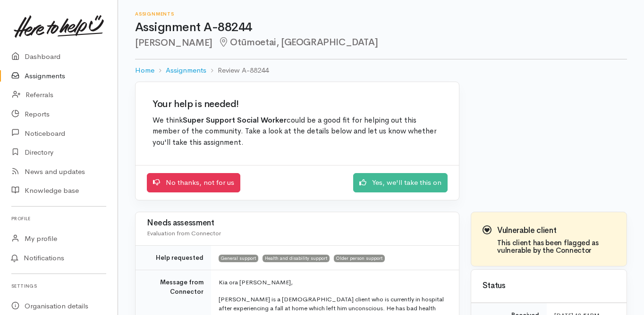  Describe the element at coordinates (238, 259) in the screenshot. I see `span: General support` at that location.